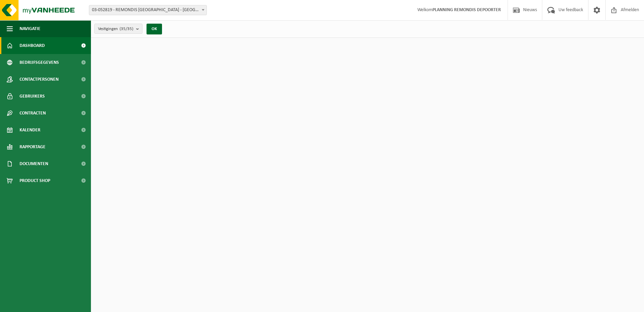 This screenshot has height=312, width=644. What do you see at coordinates (30, 29) in the screenshot?
I see `span: Navigatie` at bounding box center [30, 29].